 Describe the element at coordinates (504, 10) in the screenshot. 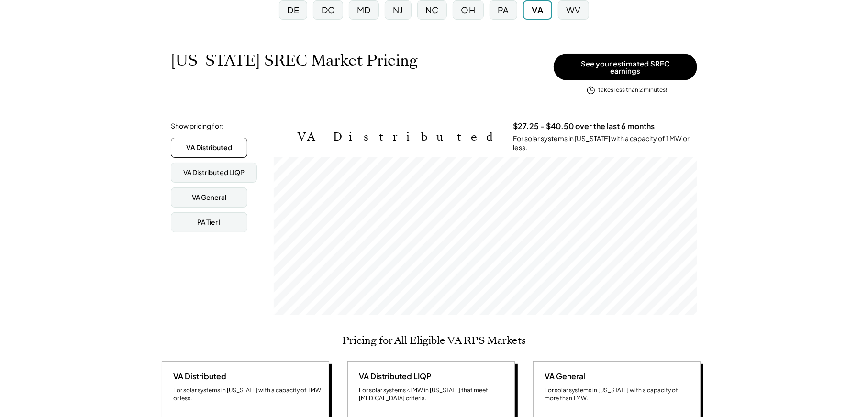

I see `div: PA` at that location.